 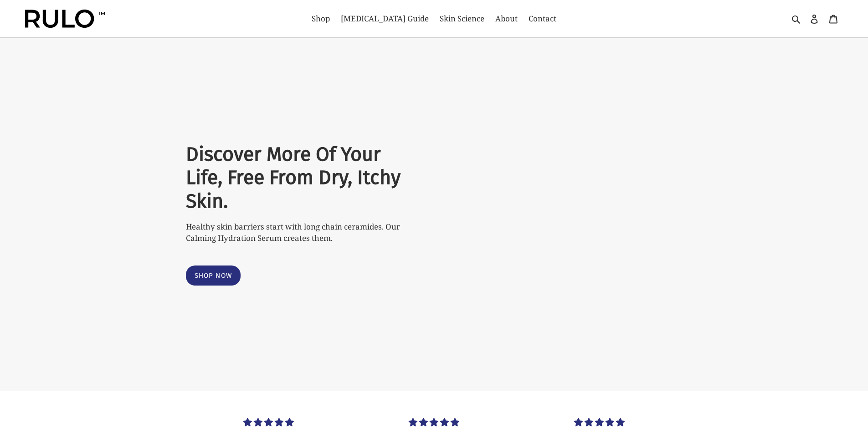 I want to click on img: Rulo™ Skin, so click(x=65, y=18).